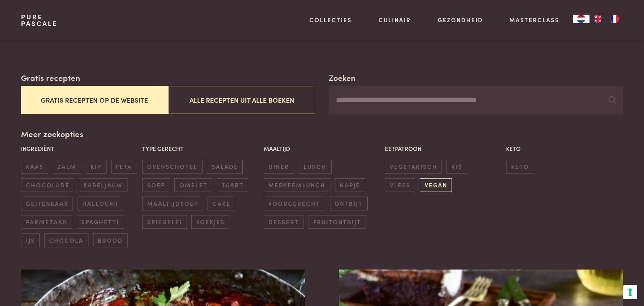 This screenshot has width=644, height=306. I want to click on span: parmezaan, so click(46, 222).